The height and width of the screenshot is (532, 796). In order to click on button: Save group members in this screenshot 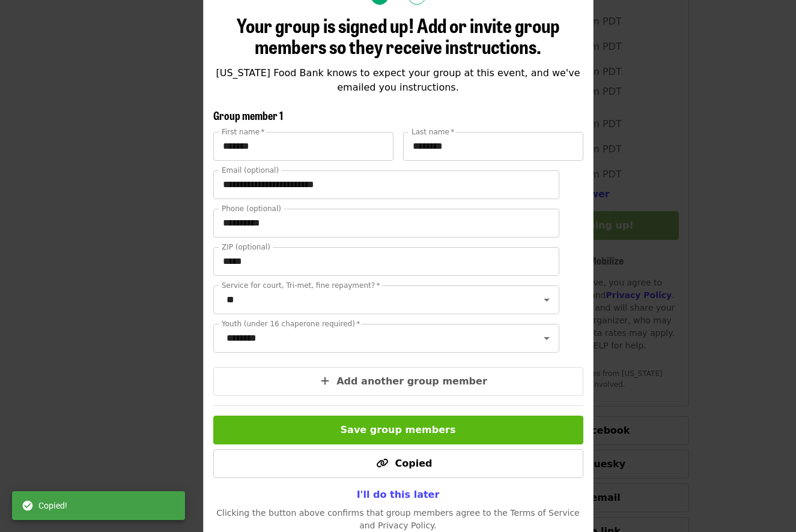, I will do `click(398, 431)`.